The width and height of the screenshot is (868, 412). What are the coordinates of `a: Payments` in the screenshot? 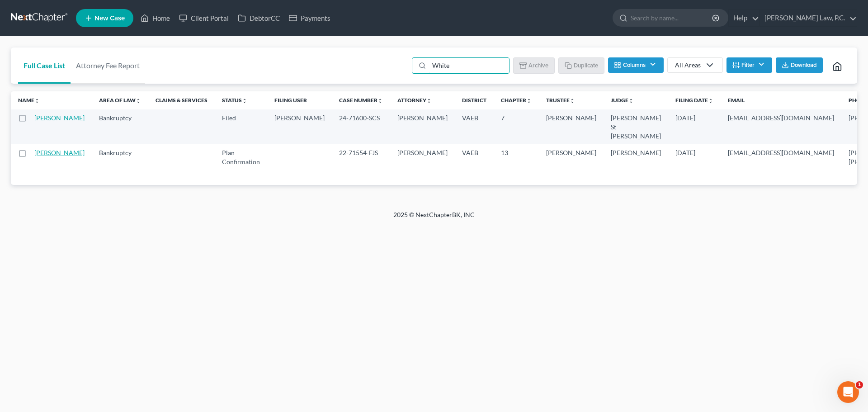 It's located at (310, 18).